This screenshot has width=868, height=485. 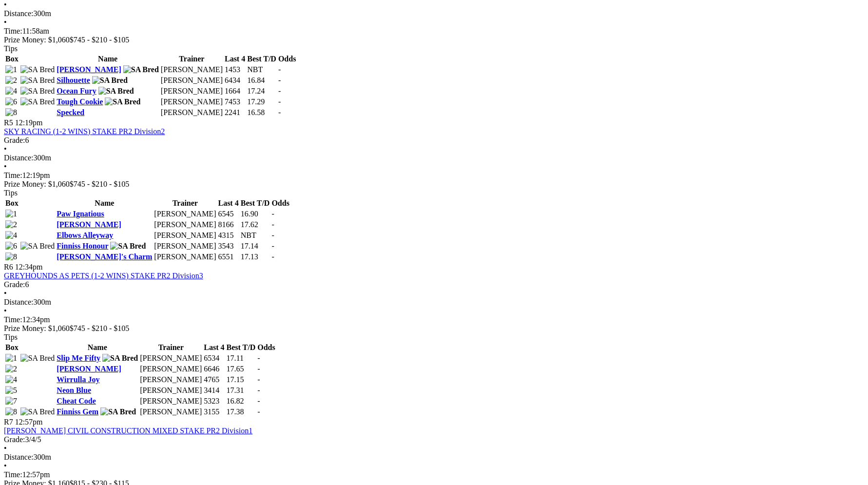 I want to click on a: GREYHOUNDS AS PETS (1-2 WINS) STAKE PR2 Division3, so click(x=104, y=275).